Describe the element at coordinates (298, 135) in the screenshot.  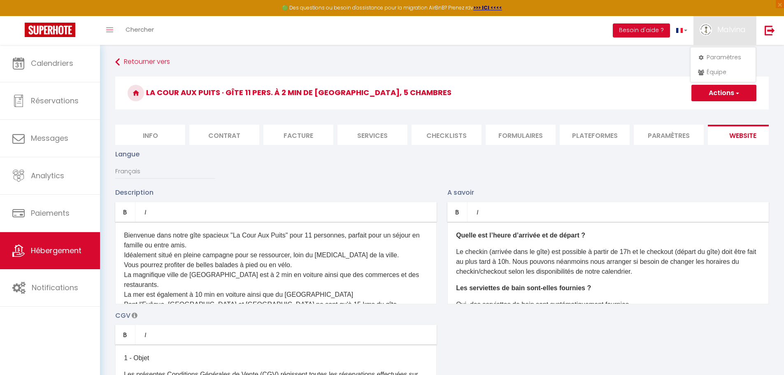
I see `li: Facture` at that location.